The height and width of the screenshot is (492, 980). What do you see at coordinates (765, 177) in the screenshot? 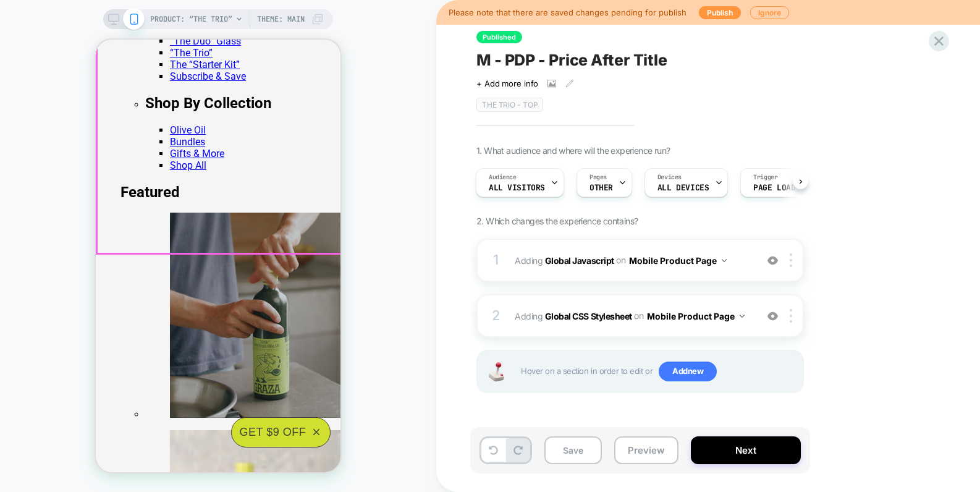
I see `span: Trigger` at bounding box center [765, 177].